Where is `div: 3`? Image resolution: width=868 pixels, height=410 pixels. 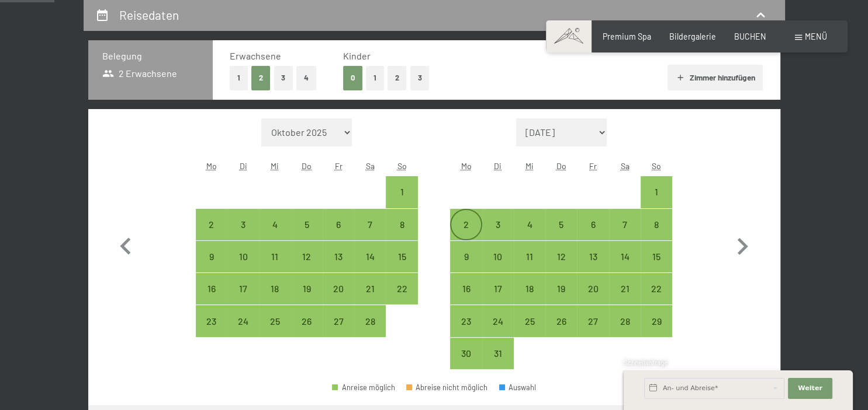 div: 3 is located at coordinates (498, 235).